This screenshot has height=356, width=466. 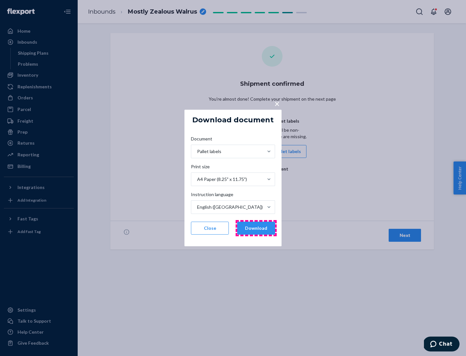 I want to click on h5: Download document, so click(x=233, y=120).